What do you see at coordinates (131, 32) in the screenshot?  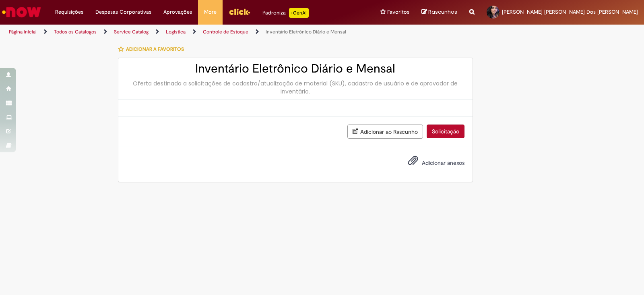 I see `a: Service Catalog` at bounding box center [131, 32].